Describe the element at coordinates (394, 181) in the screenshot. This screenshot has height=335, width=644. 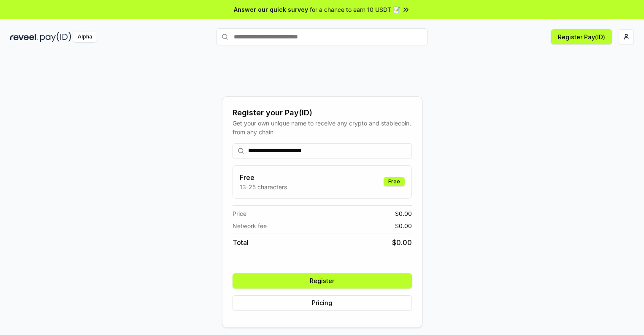
I see `div: Free` at that location.